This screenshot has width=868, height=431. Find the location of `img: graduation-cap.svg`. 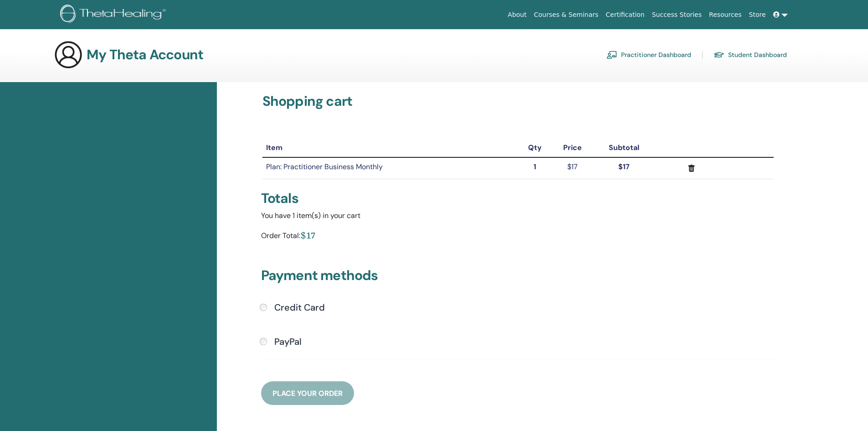

img: graduation-cap.svg is located at coordinates (719, 55).